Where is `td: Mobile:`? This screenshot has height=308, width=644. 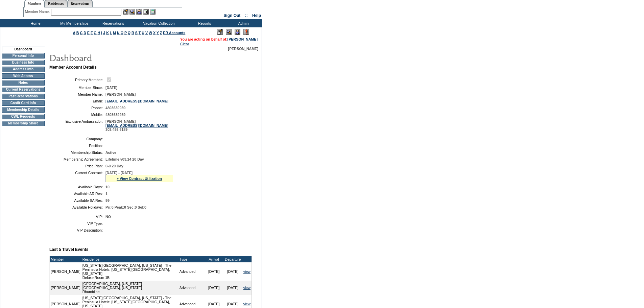
td: Mobile: is located at coordinates (77, 115).